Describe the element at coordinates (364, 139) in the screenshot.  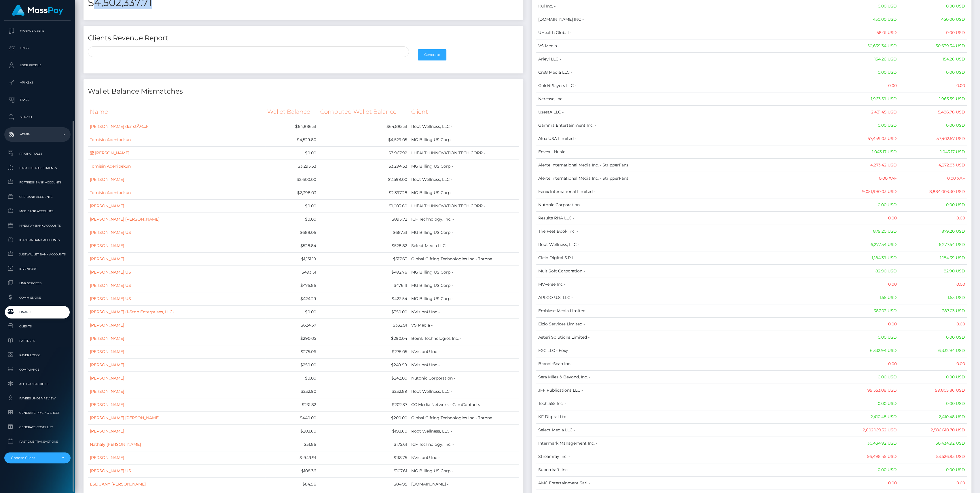
I see `td: $4,529.05` at that location.